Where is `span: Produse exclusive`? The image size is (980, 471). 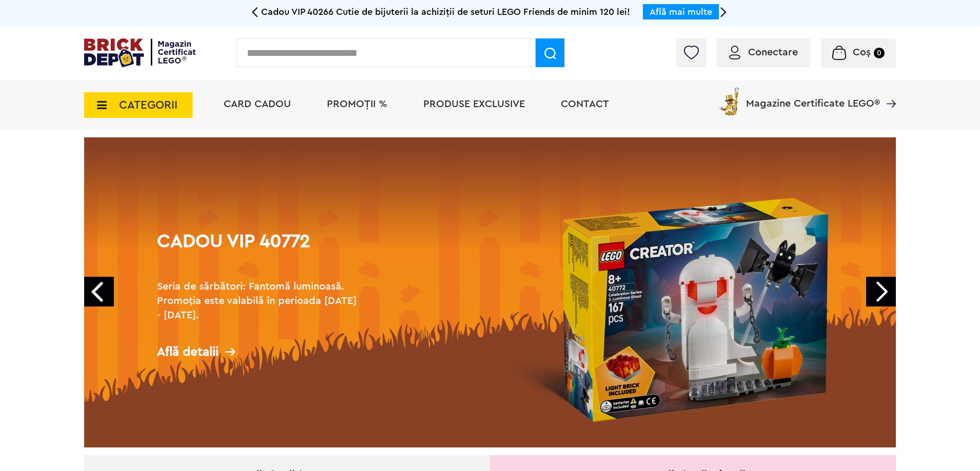
span: Produse exclusive is located at coordinates (474, 104).